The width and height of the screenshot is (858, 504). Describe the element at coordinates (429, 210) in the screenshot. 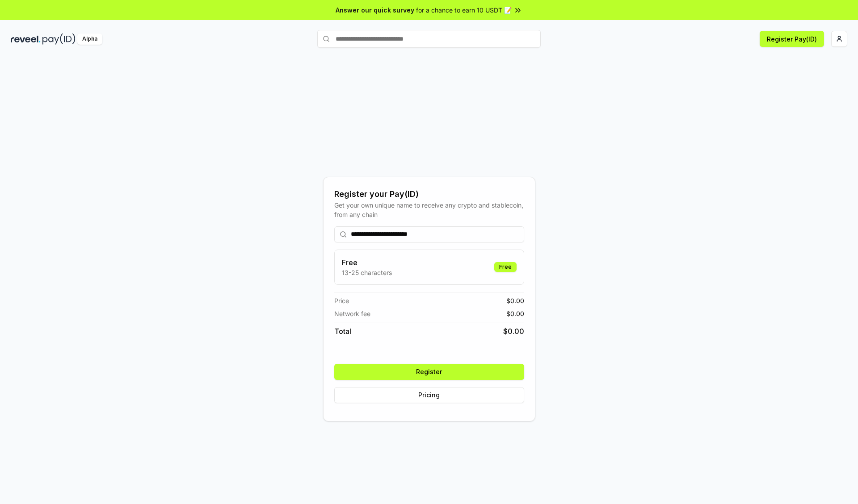

I see `div: Get your own unique name to receive any crypto and stablecoin, from any chain` at that location.